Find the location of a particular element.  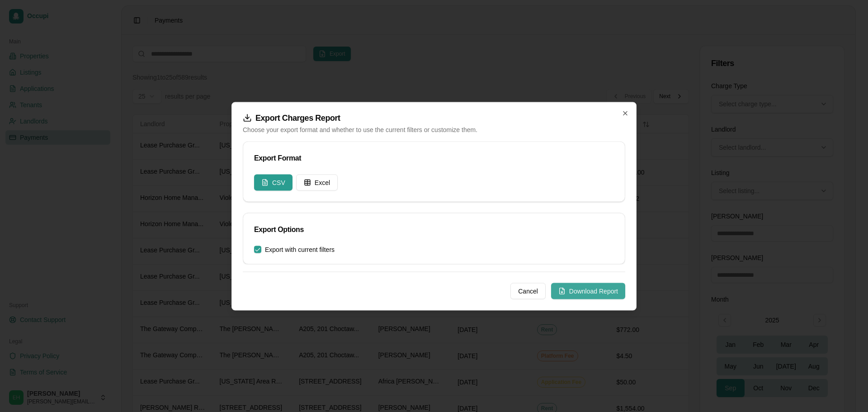

label: Export with current filters is located at coordinates (300, 250).